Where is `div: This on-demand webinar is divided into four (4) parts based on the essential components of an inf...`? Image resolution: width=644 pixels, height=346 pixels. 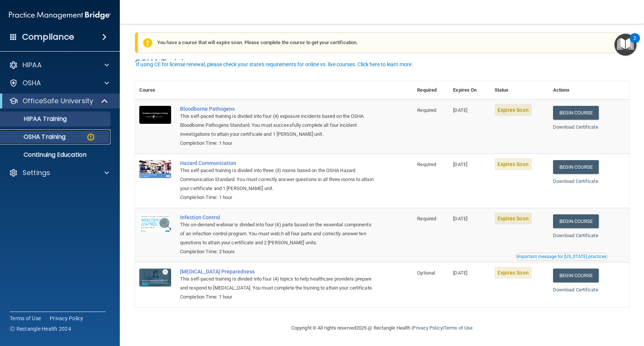 div: This on-demand webinar is divided into four (4) parts based on the essential components of an inf... is located at coordinates (277, 233).